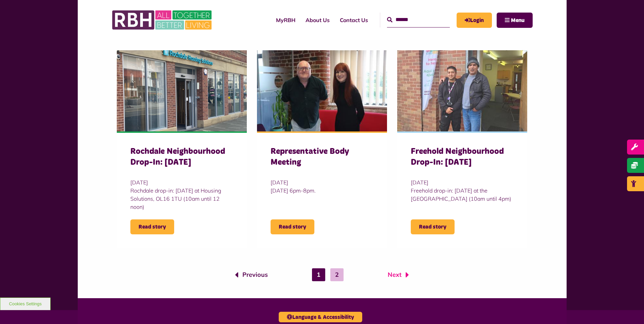 This screenshot has width=644, height=324. What do you see at coordinates (336, 274) in the screenshot?
I see `a: 2` at bounding box center [336, 274].